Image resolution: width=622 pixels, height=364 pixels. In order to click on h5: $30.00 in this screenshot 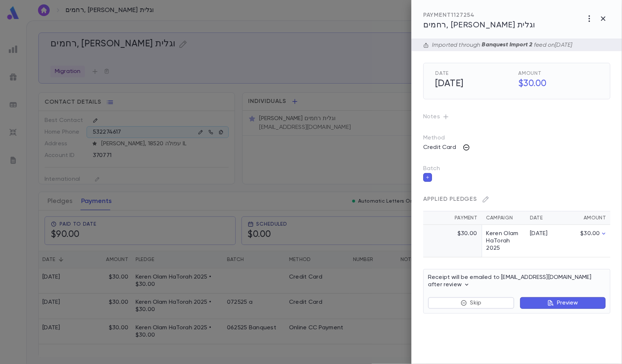, I will do `click(556, 84)`.